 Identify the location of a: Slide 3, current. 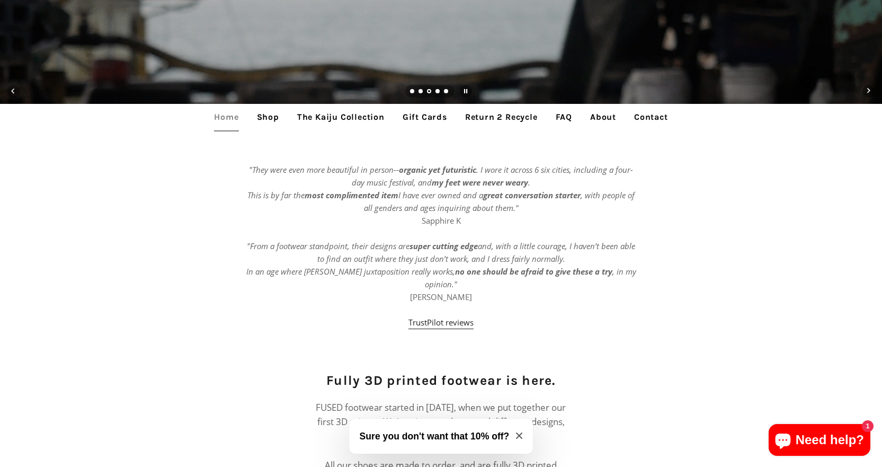
(430, 92).